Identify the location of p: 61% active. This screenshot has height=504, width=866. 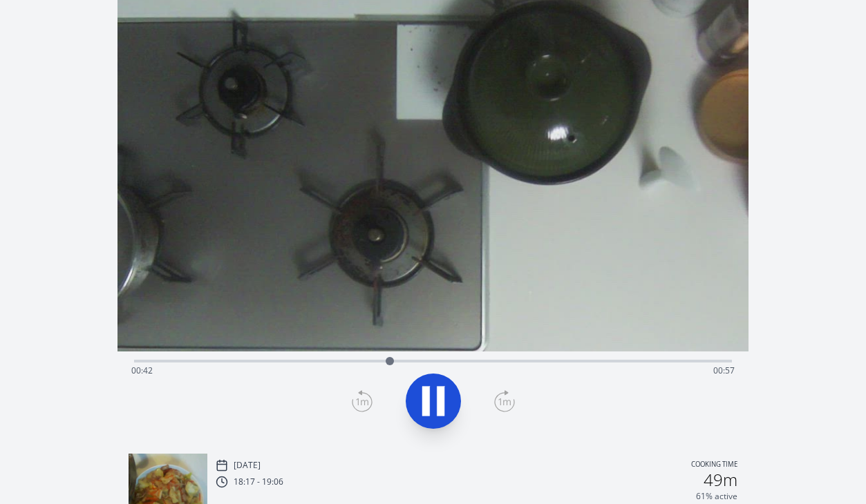
(716, 497).